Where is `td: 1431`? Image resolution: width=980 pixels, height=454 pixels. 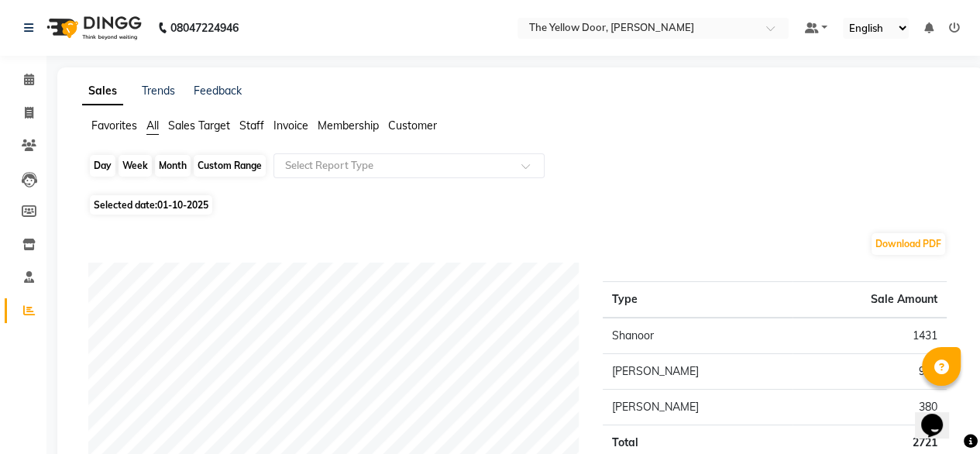 td: 1431 is located at coordinates (869, 336).